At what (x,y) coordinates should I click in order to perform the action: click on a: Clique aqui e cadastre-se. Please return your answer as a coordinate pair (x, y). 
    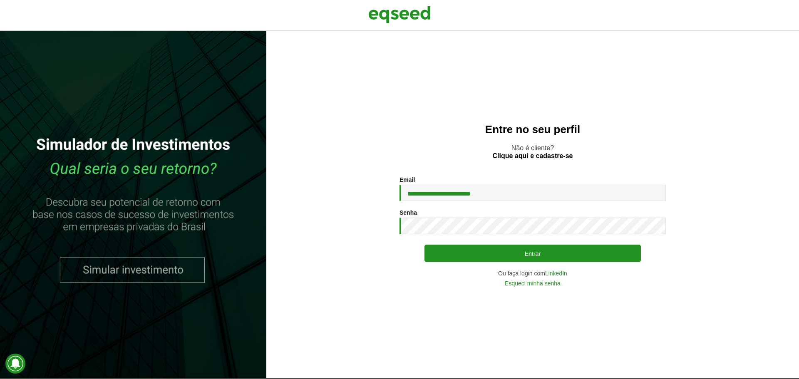
    Looking at the image, I should click on (533, 156).